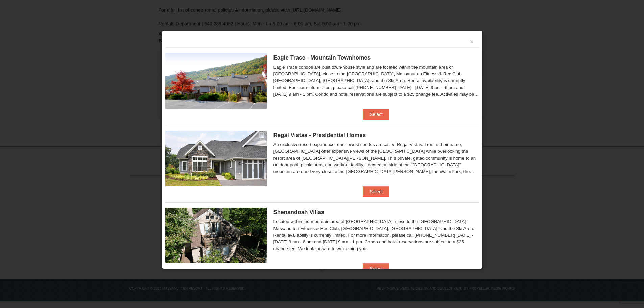 The width and height of the screenshot is (644, 308). I want to click on div: Eagle Trace condos are built town-house style and are located within the mountain area of [GEOGRA..., so click(376, 81).